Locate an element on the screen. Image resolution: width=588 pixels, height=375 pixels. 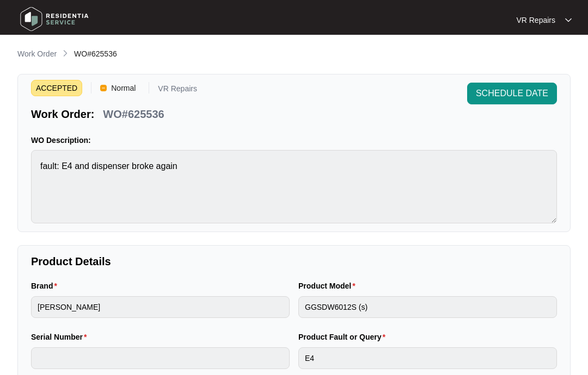
p: Work Order is located at coordinates (37, 54).